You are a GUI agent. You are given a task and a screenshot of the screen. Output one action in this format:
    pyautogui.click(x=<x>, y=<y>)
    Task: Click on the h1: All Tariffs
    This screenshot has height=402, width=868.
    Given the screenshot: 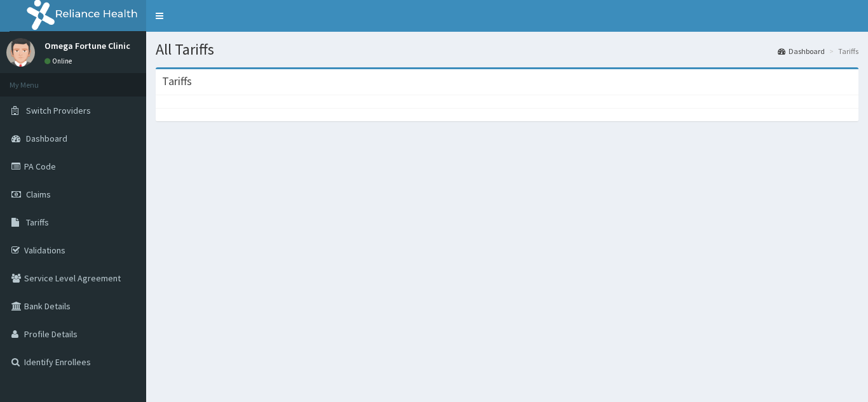 What is the action you would take?
    pyautogui.click(x=507, y=49)
    